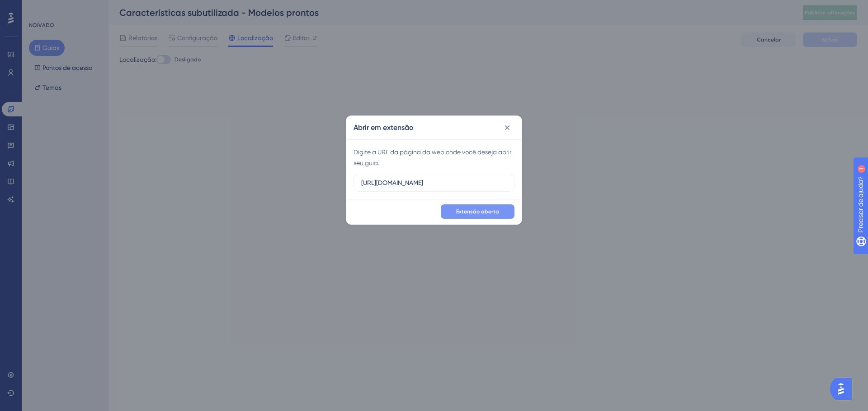 This screenshot has height=411, width=868. I want to click on div: 1, so click(85, 8).